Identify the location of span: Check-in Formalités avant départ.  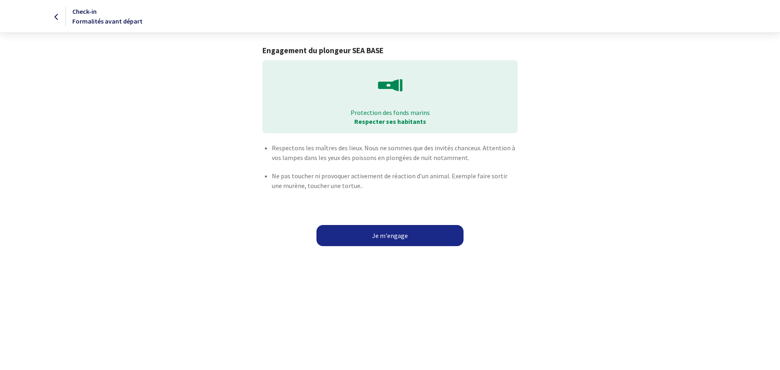
(107, 16).